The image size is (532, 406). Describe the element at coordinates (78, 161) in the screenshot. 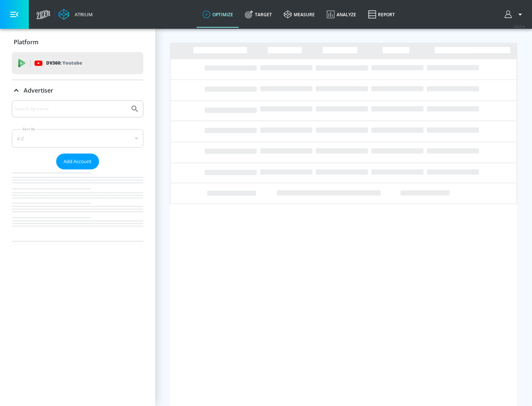

I see `span: Add Account` at that location.